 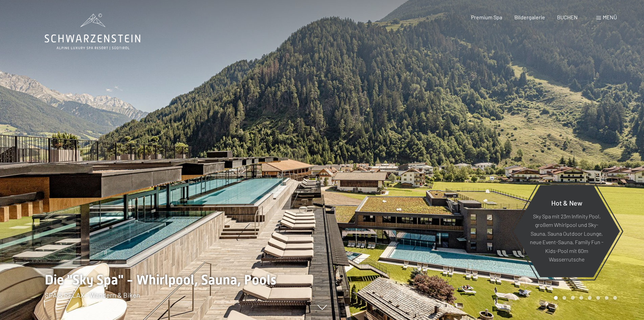 I want to click on span: Menü, so click(x=610, y=17).